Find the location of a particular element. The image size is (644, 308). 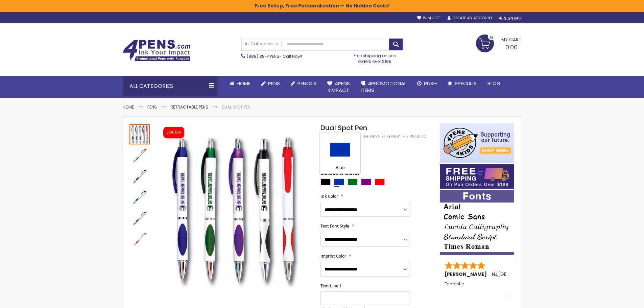

span: Ink Color is located at coordinates (329, 196).